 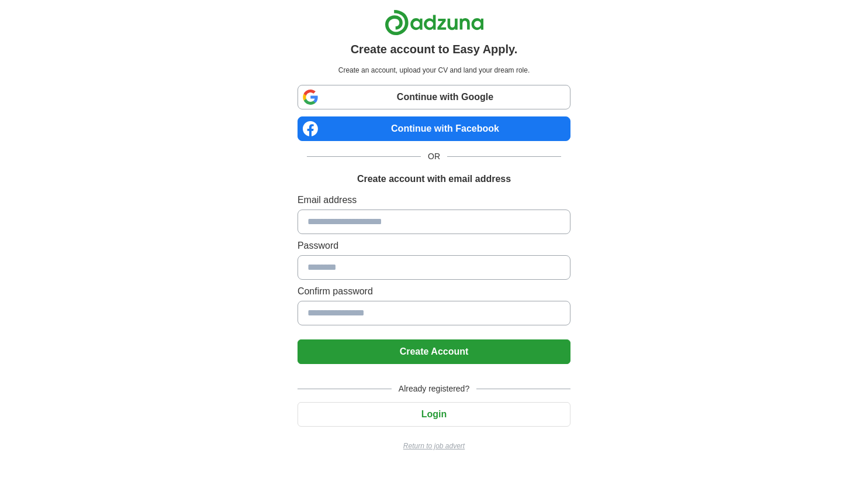 What do you see at coordinates (433, 129) in the screenshot?
I see `a: Continue with Facebook` at bounding box center [433, 129].